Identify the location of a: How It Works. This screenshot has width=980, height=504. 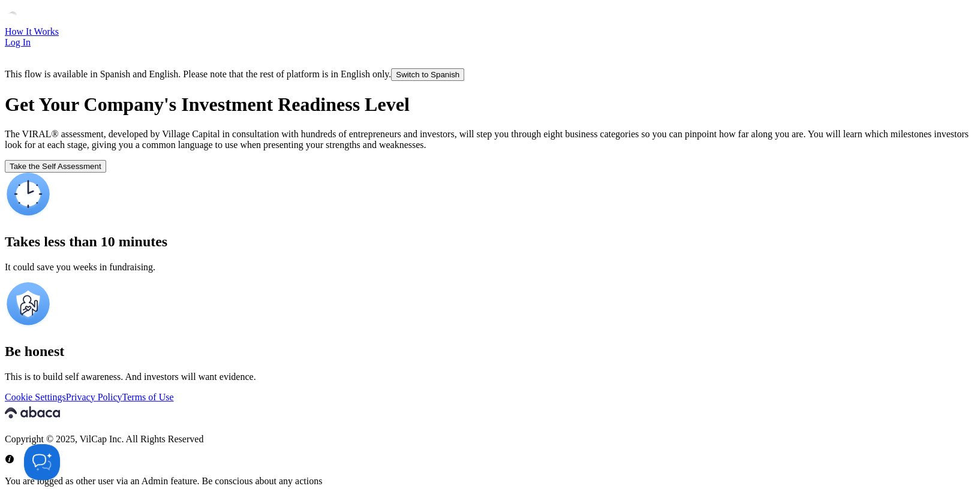
(32, 31).